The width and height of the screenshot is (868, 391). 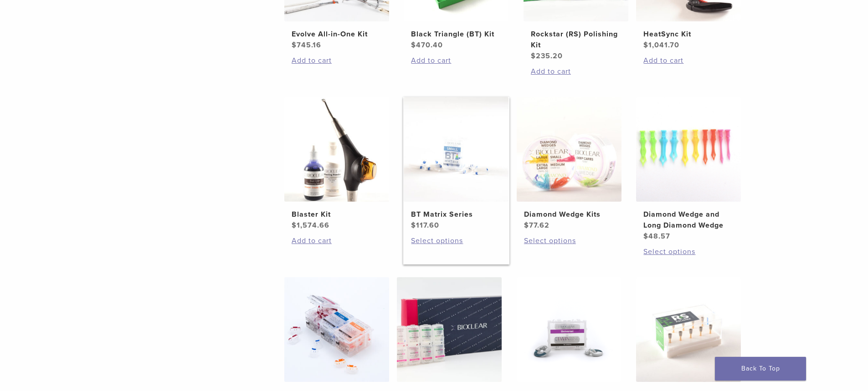 What do you see at coordinates (661, 45) in the screenshot?
I see `bdi: 1,041.70` at bounding box center [661, 45].